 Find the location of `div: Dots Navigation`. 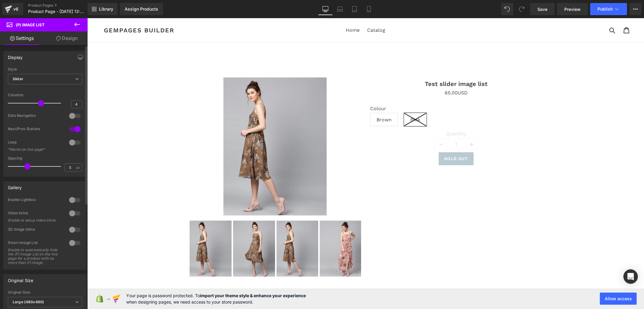

div: Dots Navigation is located at coordinates (35, 116).